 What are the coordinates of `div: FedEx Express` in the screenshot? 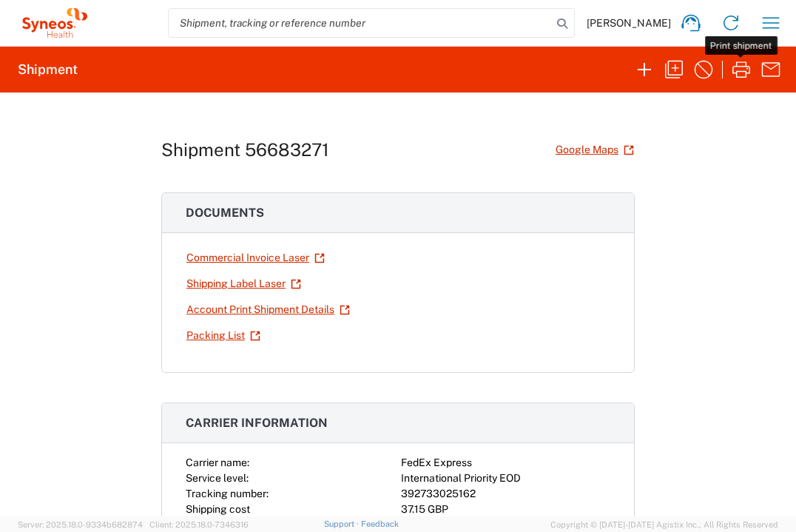 It's located at (505, 462).